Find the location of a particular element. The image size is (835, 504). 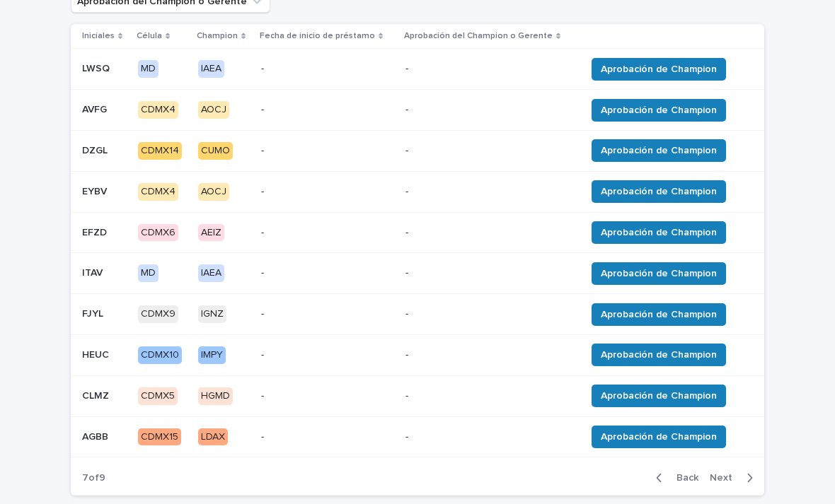

div: LDAX is located at coordinates (213, 437).